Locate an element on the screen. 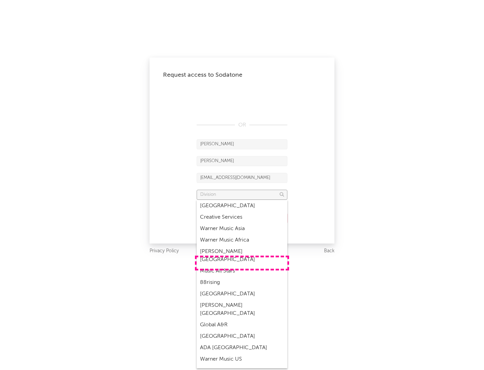  div: Global A&R is located at coordinates (242, 325).